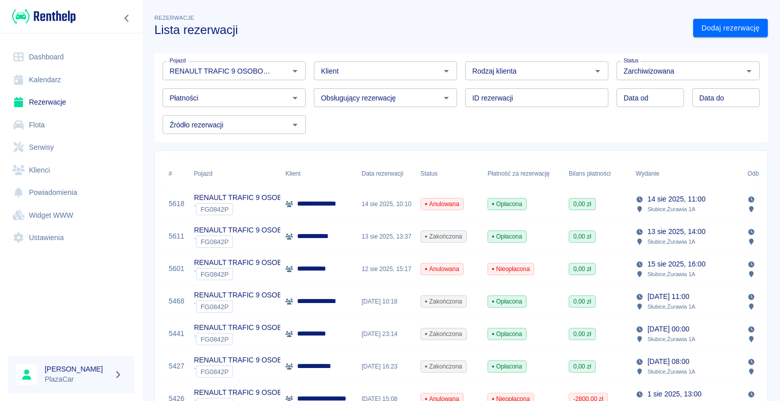 This screenshot has height=401, width=780. What do you see at coordinates (71, 215) in the screenshot?
I see `a: Widget WWW` at bounding box center [71, 215].